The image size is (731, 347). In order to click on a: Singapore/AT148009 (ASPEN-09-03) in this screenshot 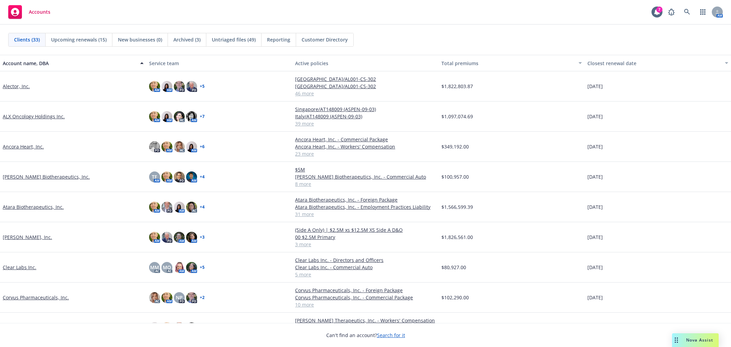, I will do `click(365, 109)`.